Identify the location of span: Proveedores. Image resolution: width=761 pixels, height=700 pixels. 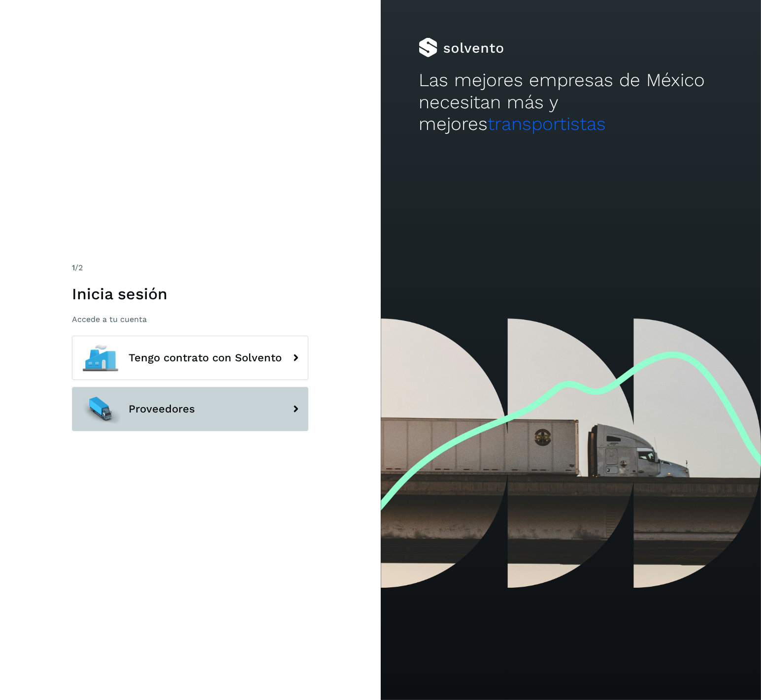
(162, 409).